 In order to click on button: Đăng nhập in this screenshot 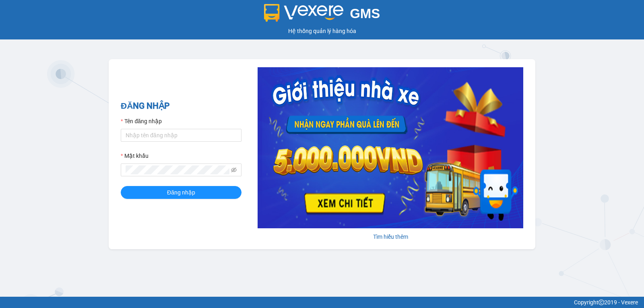, I will do `click(181, 192)`.